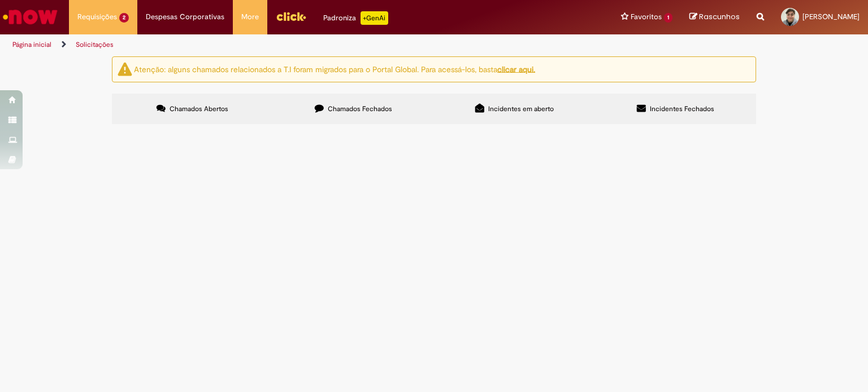  What do you see at coordinates (199, 109) in the screenshot?
I see `span: Chamados Abertos` at bounding box center [199, 109].